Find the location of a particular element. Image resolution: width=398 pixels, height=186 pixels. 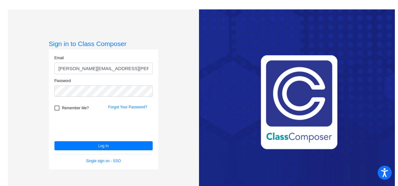

a: Single sign on - SSO is located at coordinates (103, 161).